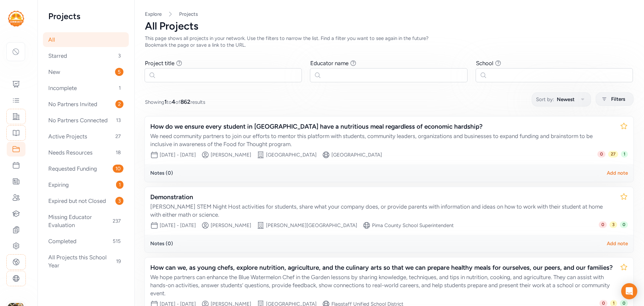 The height and width of the screenshot is (306, 644). I want to click on div: Expiring, so click(86, 185).